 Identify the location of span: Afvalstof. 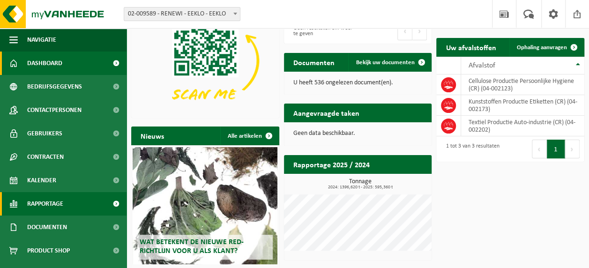
(481, 66).